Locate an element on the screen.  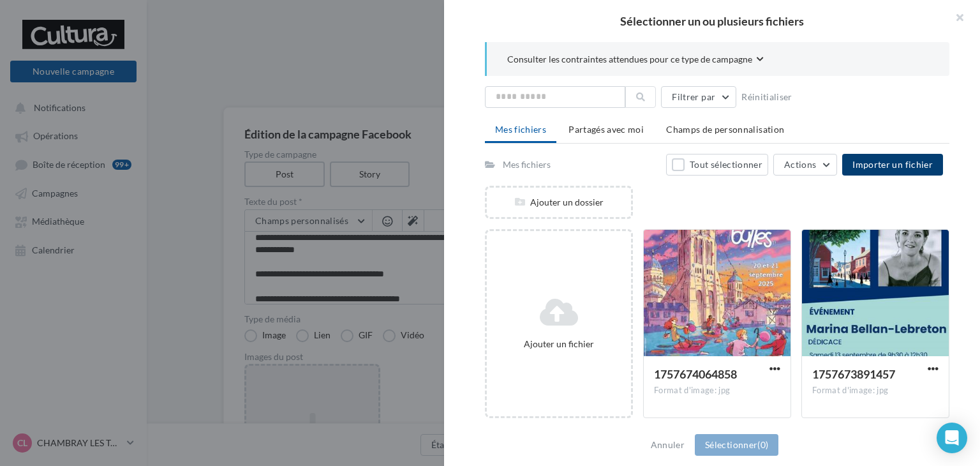
button: Réinitialiser is located at coordinates (767, 97).